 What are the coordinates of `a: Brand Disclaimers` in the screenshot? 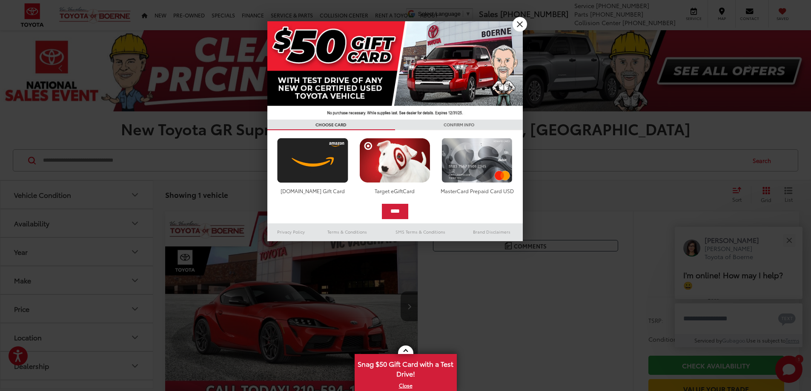 It's located at (492, 232).